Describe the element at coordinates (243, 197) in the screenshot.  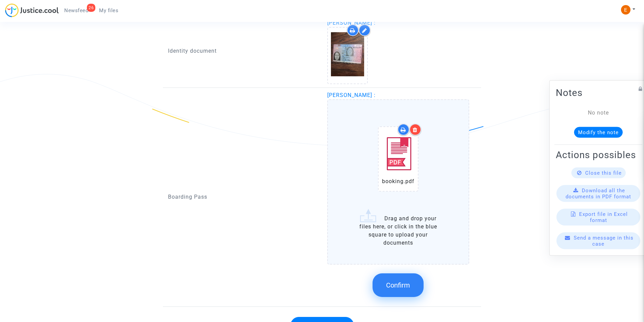
I see `p: Boarding Pass` at that location.